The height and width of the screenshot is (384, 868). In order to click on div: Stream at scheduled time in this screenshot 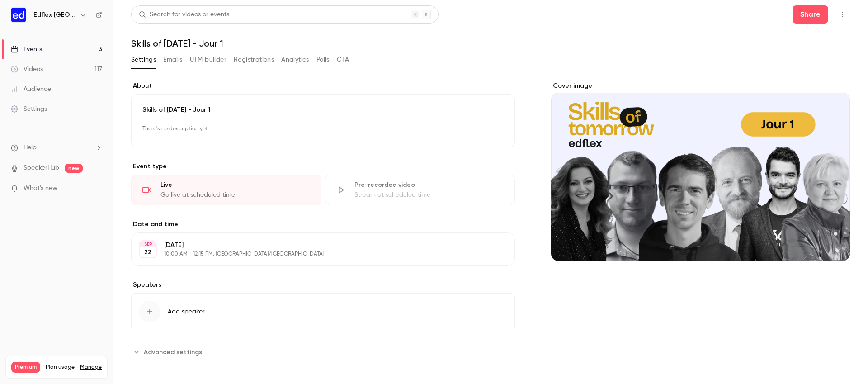, I will do `click(429, 195)`.